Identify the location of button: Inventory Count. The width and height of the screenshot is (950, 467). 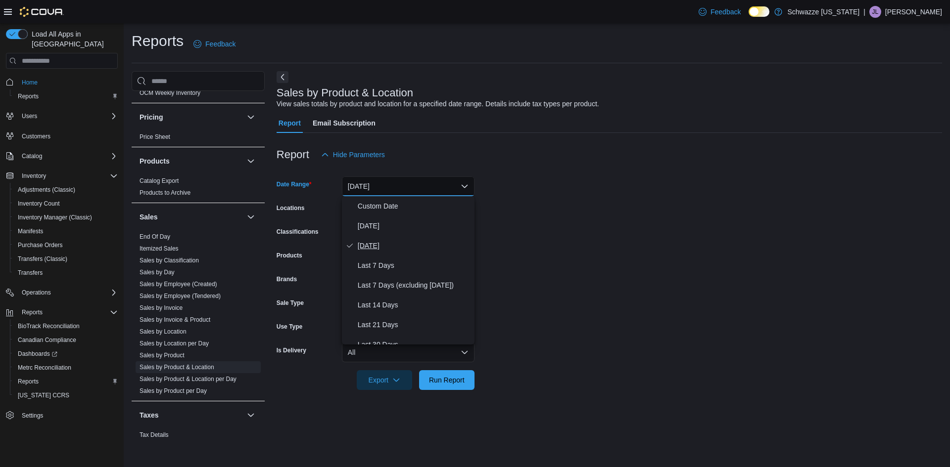
(66, 204).